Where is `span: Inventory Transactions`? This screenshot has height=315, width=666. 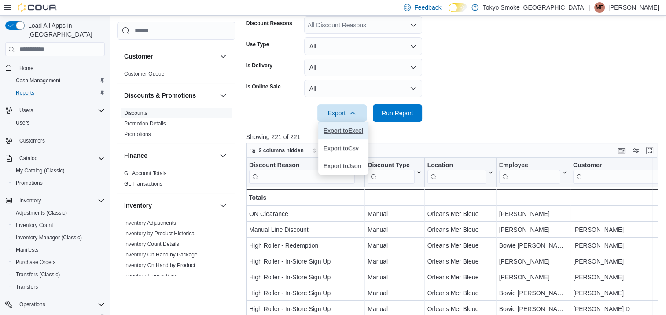
span: Inventory Transactions is located at coordinates (151, 276).